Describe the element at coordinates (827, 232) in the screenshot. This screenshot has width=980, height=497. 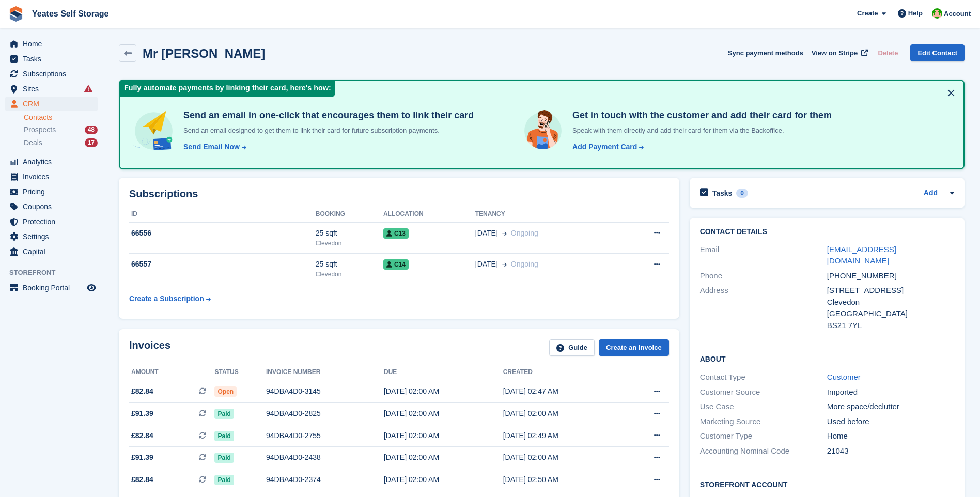
I see `h2: Contact Details` at that location.